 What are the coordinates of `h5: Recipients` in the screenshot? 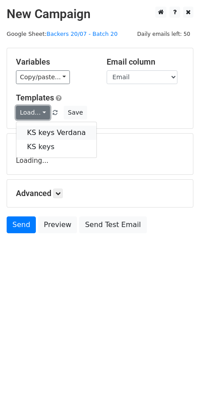 It's located at (100, 147).